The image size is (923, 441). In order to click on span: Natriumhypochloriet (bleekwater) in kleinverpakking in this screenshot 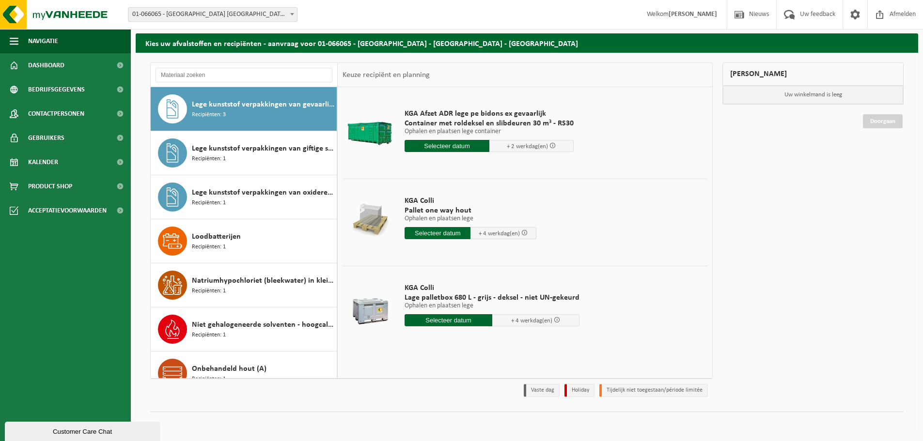, I will do `click(263, 281)`.